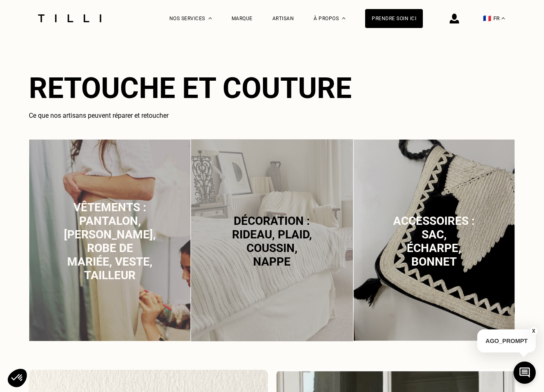  What do you see at coordinates (70, 18) in the screenshot?
I see `a: Logo du service de couturière Tilli` at bounding box center [70, 18].